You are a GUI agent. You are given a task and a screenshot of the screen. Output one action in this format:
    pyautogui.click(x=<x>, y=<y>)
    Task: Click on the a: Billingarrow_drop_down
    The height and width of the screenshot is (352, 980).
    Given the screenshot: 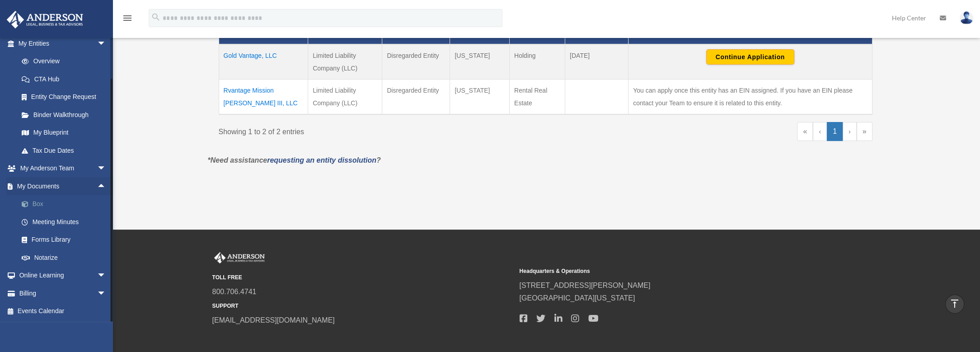 What is the action you would take?
    pyautogui.click(x=63, y=293)
    